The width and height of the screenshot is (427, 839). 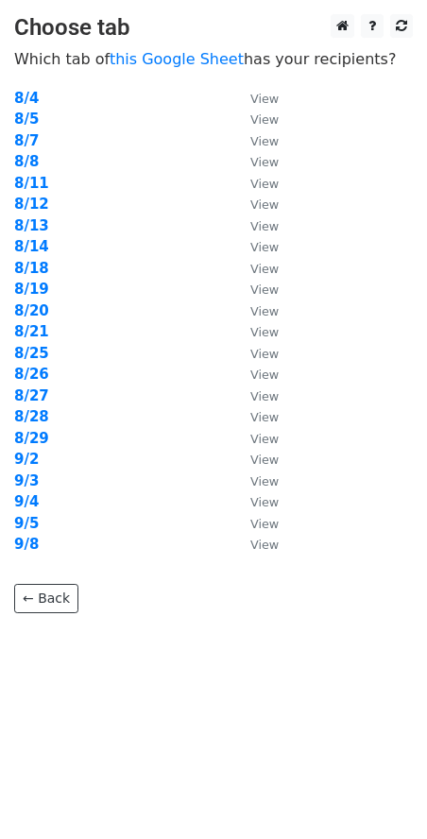 What do you see at coordinates (26, 141) in the screenshot?
I see `a: 8/7` at bounding box center [26, 141].